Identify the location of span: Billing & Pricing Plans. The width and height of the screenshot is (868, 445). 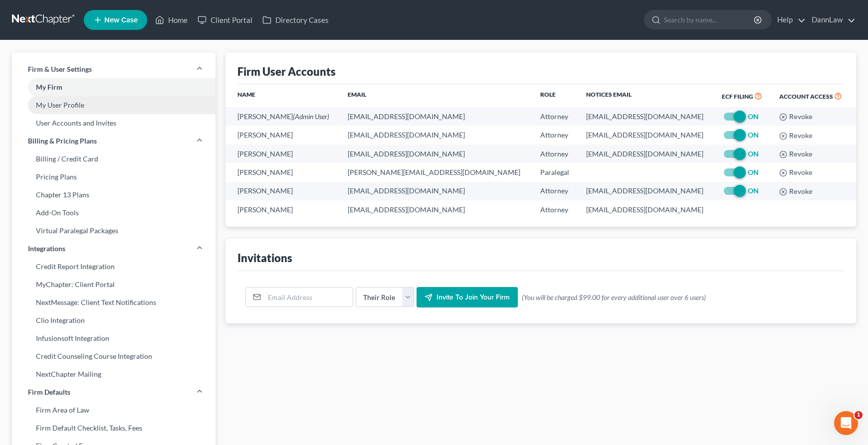
(63, 141).